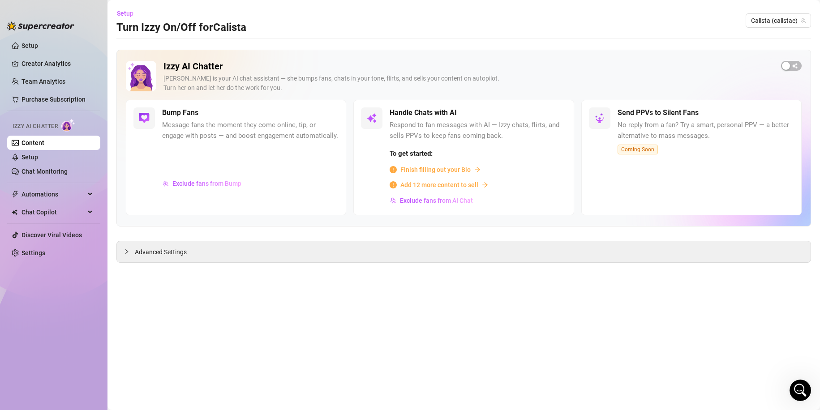 This screenshot has height=410, width=820. I want to click on h5: Handle Chats with AI, so click(423, 113).